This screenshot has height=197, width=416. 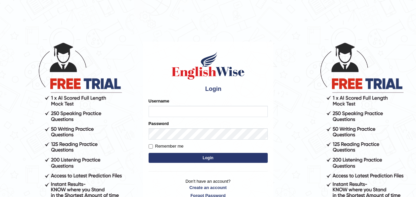 What do you see at coordinates (166, 146) in the screenshot?
I see `label: Remember me` at bounding box center [166, 146].